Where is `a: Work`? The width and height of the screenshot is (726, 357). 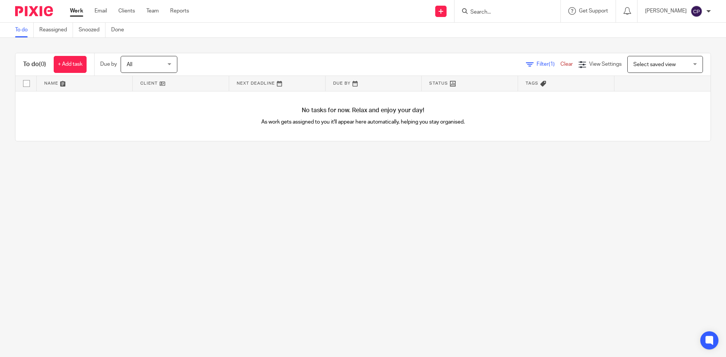 a: Work is located at coordinates (76, 11).